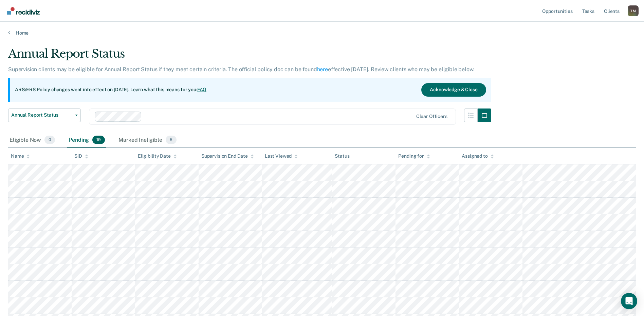  Describe the element at coordinates (81, 156) in the screenshot. I see `div: SID` at that location.